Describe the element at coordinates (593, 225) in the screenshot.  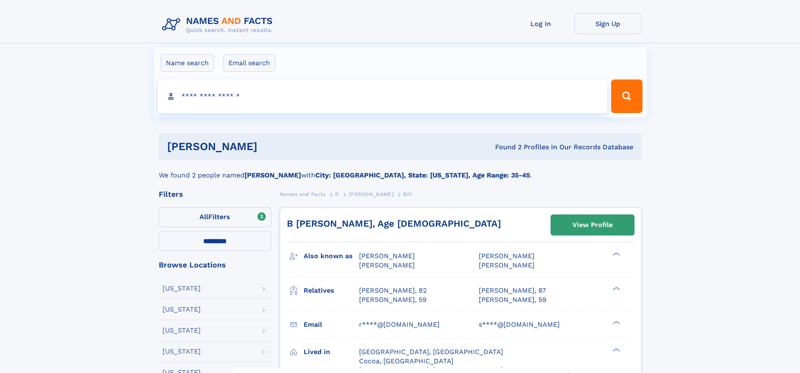
I see `a: View Profile` at that location.